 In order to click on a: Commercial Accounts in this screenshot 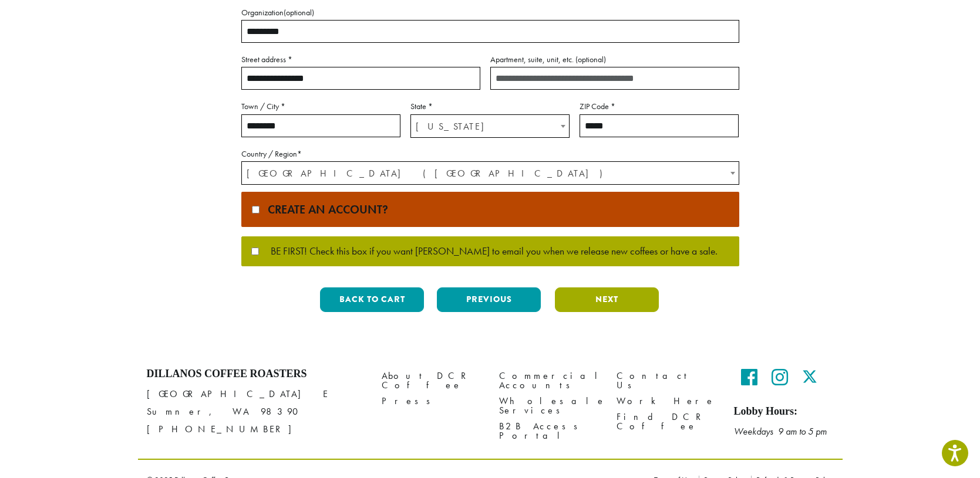, I will do `click(549, 380)`.